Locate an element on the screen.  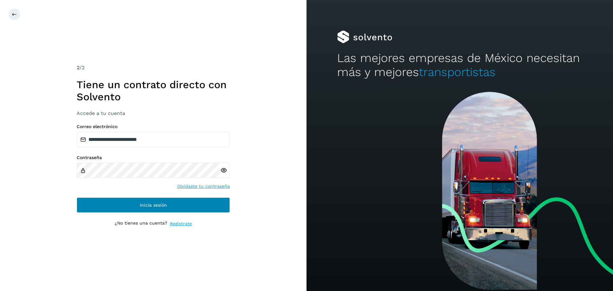
label: Contraseña is located at coordinates (153, 157).